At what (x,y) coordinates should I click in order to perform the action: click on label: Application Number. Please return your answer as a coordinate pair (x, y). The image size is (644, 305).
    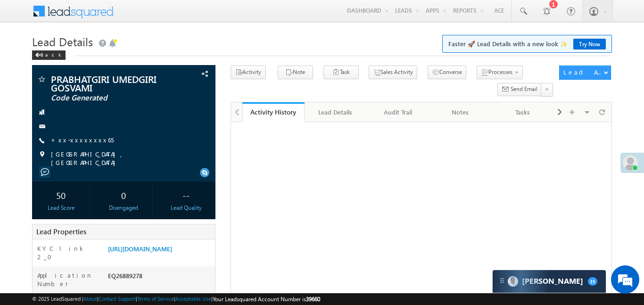
    Looking at the image, I should click on (68, 280).